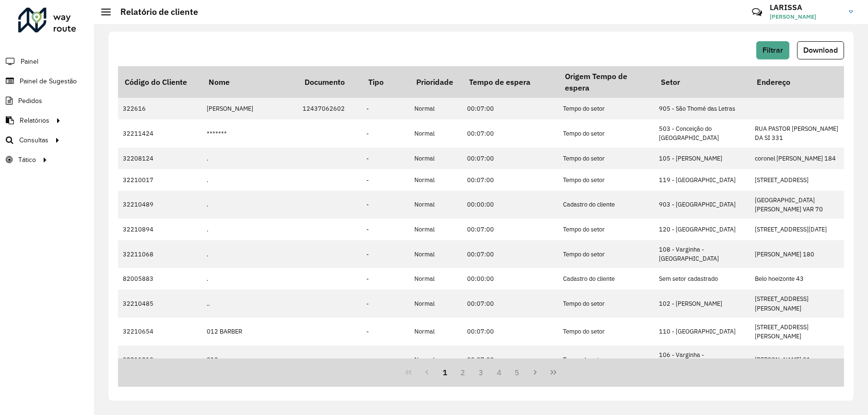  I want to click on th: Código do Cliente, so click(160, 82).